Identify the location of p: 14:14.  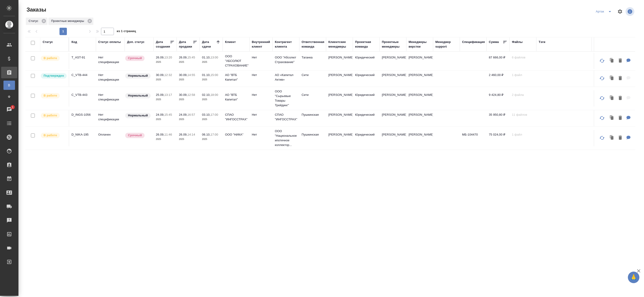
(191, 134).